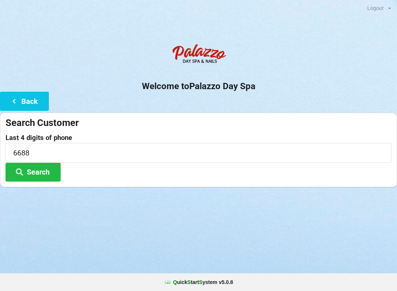  I want to click on input: 0000, so click(199, 152).